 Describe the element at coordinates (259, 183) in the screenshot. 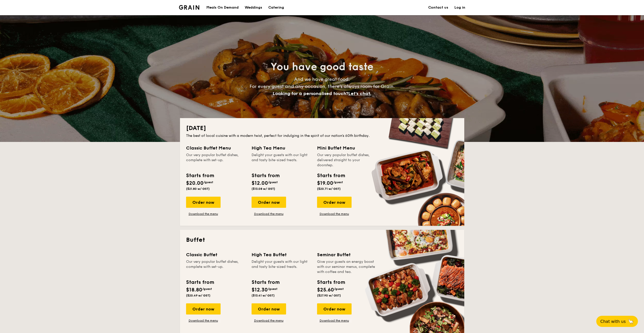

I see `span: $12.00` at that location.